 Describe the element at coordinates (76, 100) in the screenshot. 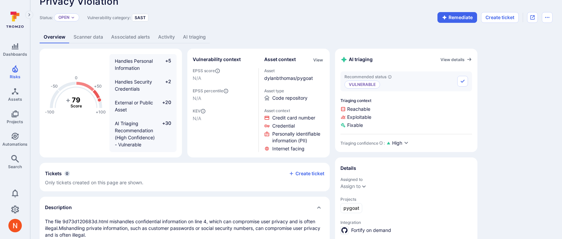

I see `tspan: 79` at that location.